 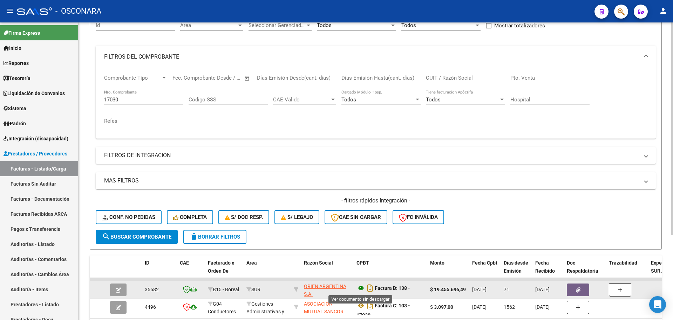 What do you see at coordinates (137, 237) in the screenshot?
I see `button: Buscar Comprobante` at bounding box center [137, 237].